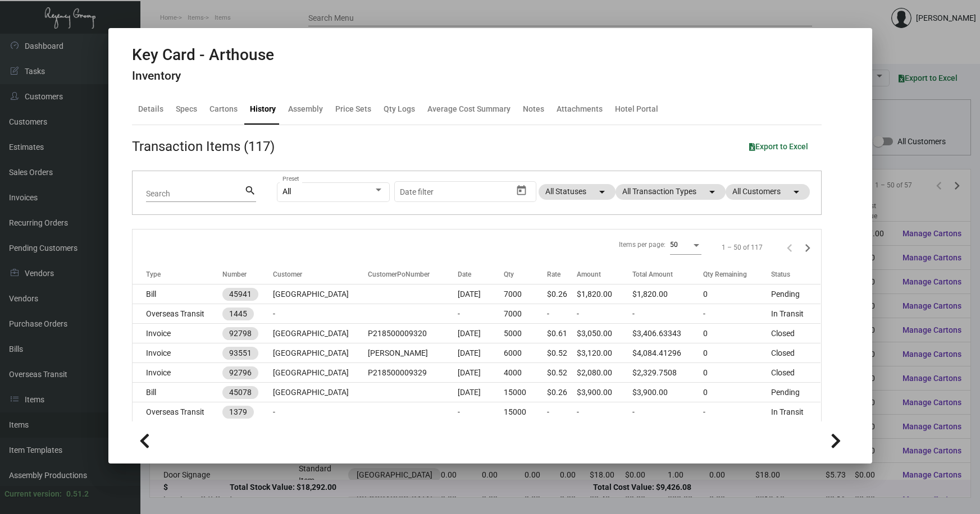 The height and width of the screenshot is (514, 980). What do you see at coordinates (413, 334) in the screenshot?
I see `td: P218500009320` at bounding box center [413, 334].